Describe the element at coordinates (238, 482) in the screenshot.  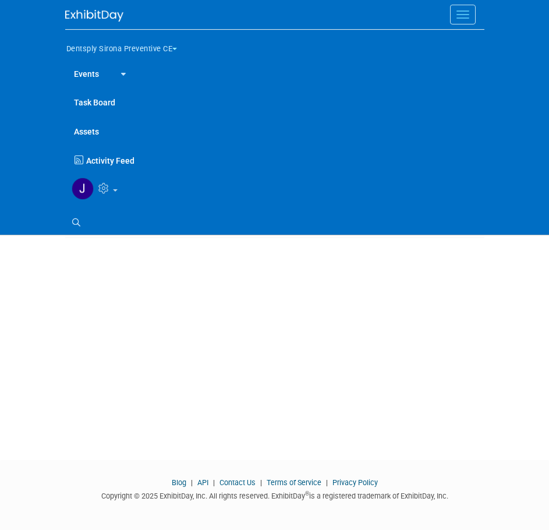
I see `a: Contact Us` at that location.